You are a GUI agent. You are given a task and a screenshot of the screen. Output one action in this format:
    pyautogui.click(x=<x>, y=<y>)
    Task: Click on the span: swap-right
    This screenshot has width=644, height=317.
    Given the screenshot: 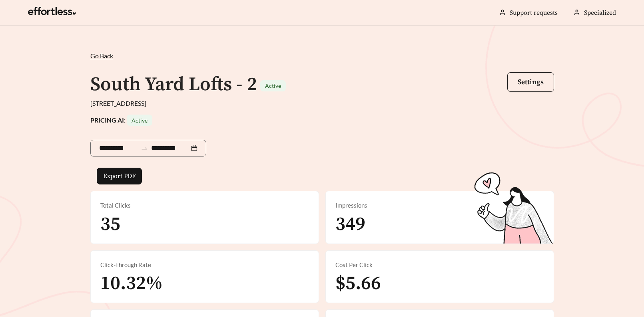 What is the action you would take?
    pyautogui.click(x=144, y=149)
    